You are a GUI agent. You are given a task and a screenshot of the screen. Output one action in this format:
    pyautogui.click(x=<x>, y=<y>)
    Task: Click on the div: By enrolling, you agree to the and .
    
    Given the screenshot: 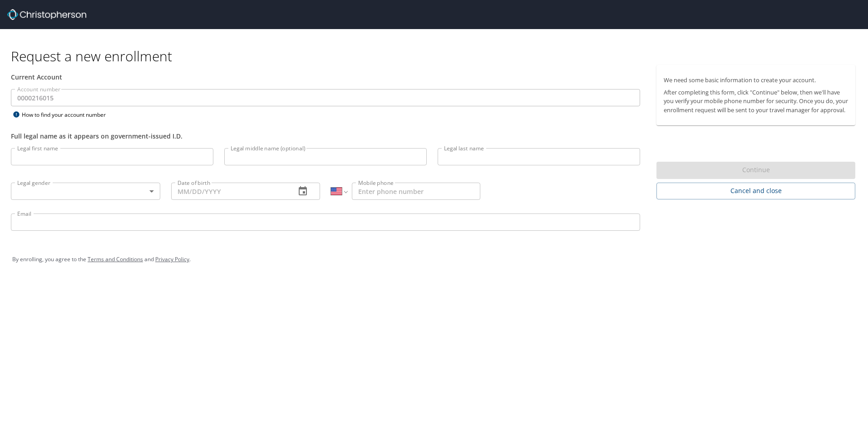 What is the action you would take?
    pyautogui.click(x=434, y=259)
    